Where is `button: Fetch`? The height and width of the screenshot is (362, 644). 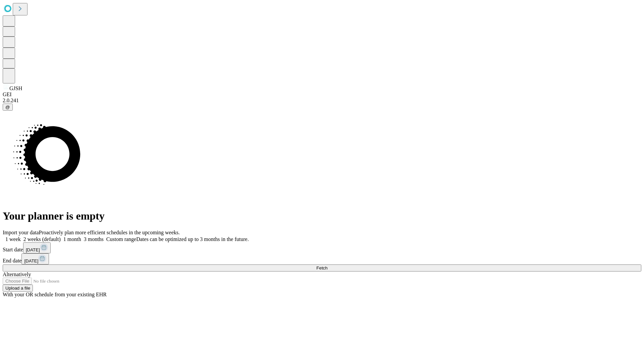 button: Fetch is located at coordinates (322, 268).